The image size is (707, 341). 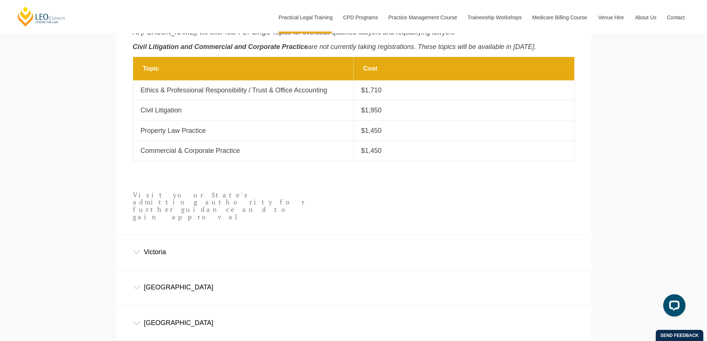 What do you see at coordinates (222, 206) in the screenshot?
I see `p: Visit your State's admitting authority for further guidance and to gain approval` at bounding box center [222, 206].